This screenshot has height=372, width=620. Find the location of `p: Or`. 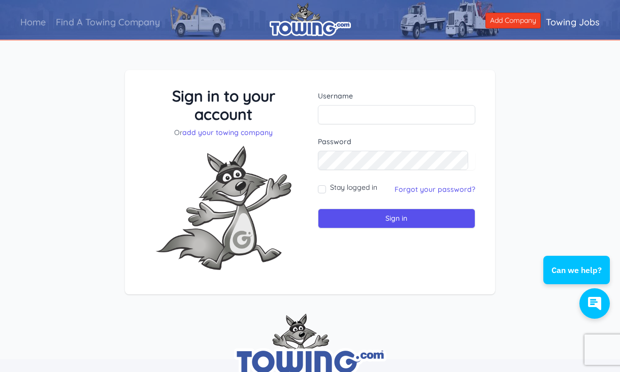

p: Or is located at coordinates (224, 133).